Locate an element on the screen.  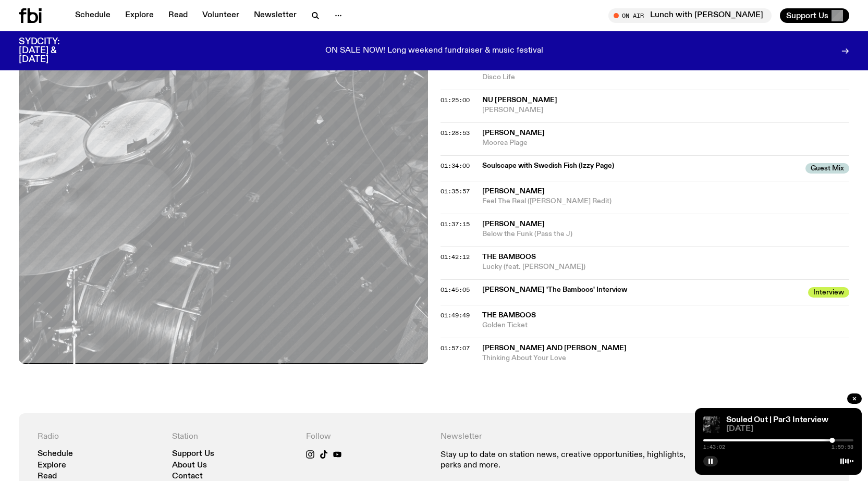
button: 01:42:12 is located at coordinates (455, 256).